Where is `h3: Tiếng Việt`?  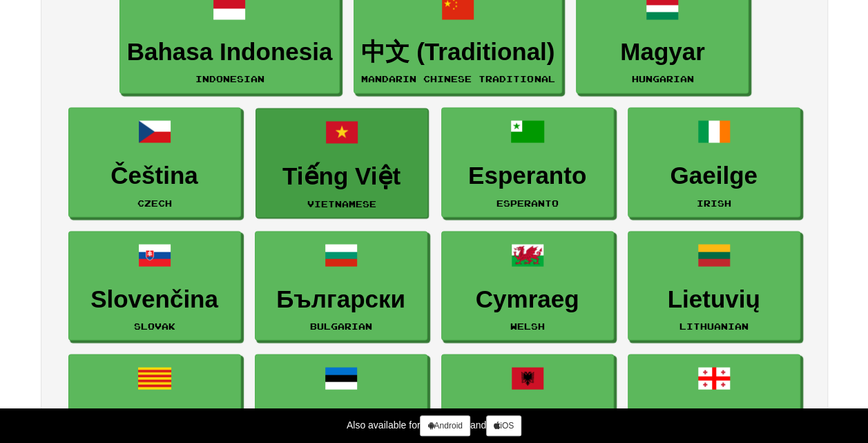 h3: Tiếng Việt is located at coordinates (342, 176).